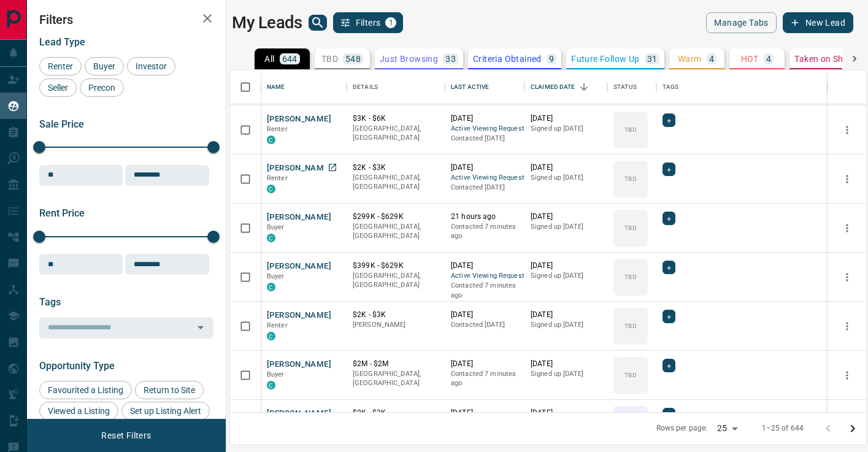  I want to click on div: Renter, so click(60, 67).